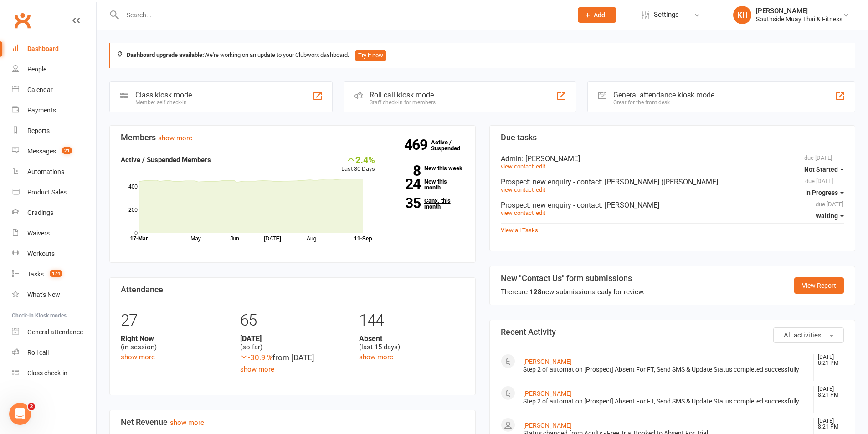  What do you see at coordinates (54, 151) in the screenshot?
I see `a: Messages 21` at bounding box center [54, 151].